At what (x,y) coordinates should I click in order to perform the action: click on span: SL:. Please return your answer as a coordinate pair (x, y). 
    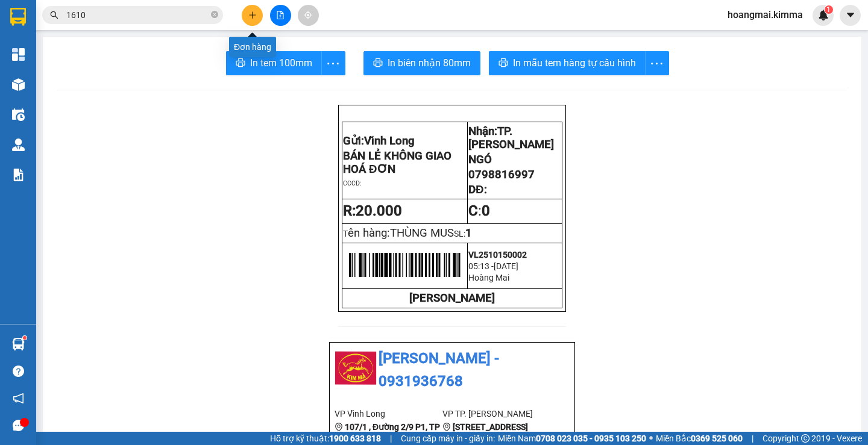
    Looking at the image, I should click on (459, 234).